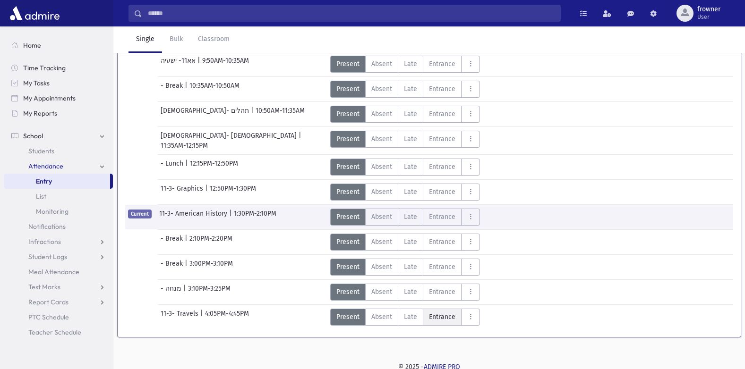 Image resolution: width=745 pixels, height=369 pixels. What do you see at coordinates (209, 292) in the screenshot?
I see `span: 3:10PM-3:25PM` at bounding box center [209, 292].